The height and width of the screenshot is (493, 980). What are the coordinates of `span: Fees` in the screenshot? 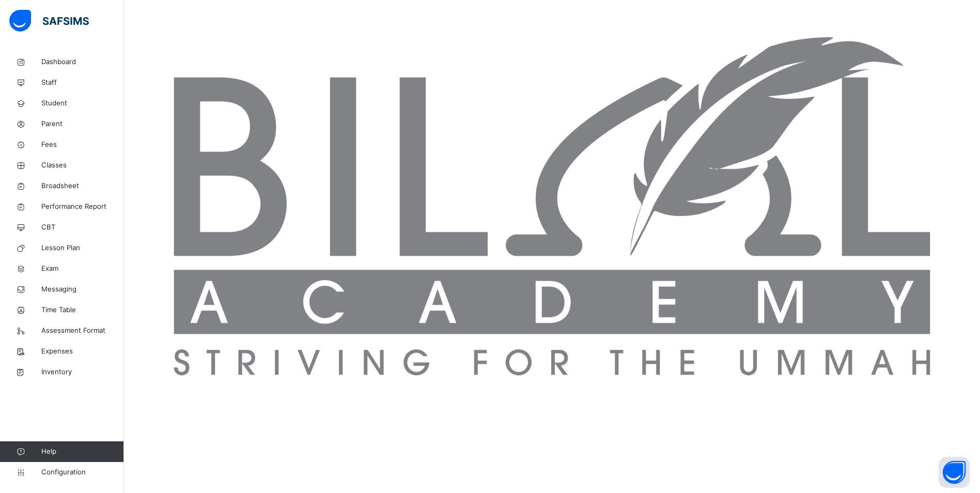 It's located at (83, 145).